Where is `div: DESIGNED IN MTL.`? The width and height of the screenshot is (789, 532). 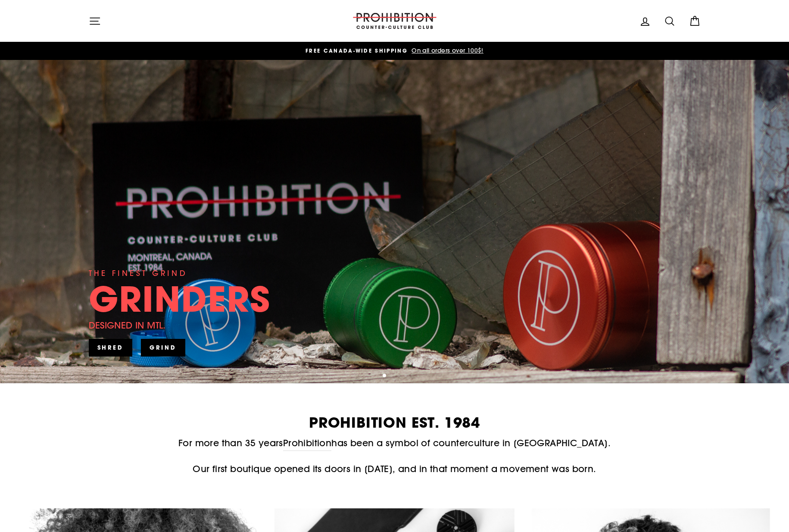
div: DESIGNED IN MTL. is located at coordinates (127, 325).